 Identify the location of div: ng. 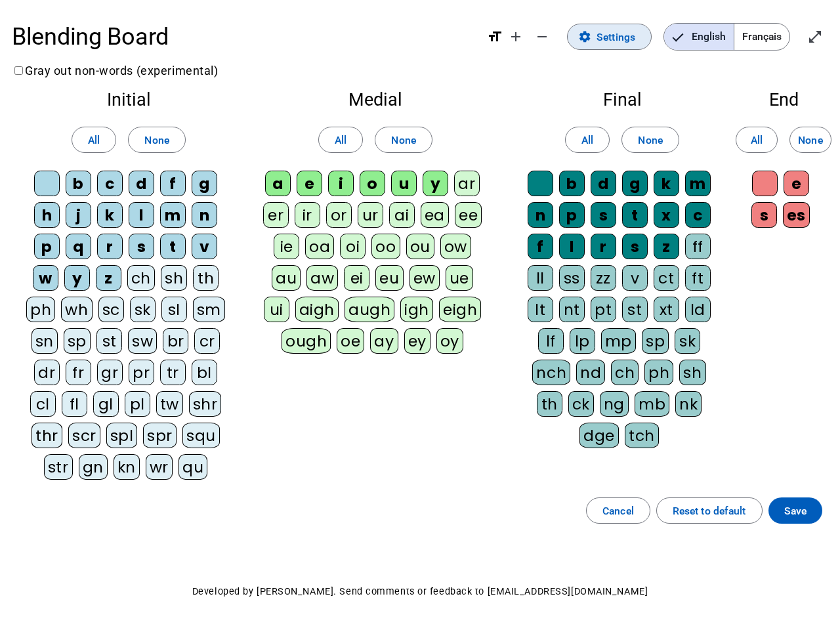
(615, 404).